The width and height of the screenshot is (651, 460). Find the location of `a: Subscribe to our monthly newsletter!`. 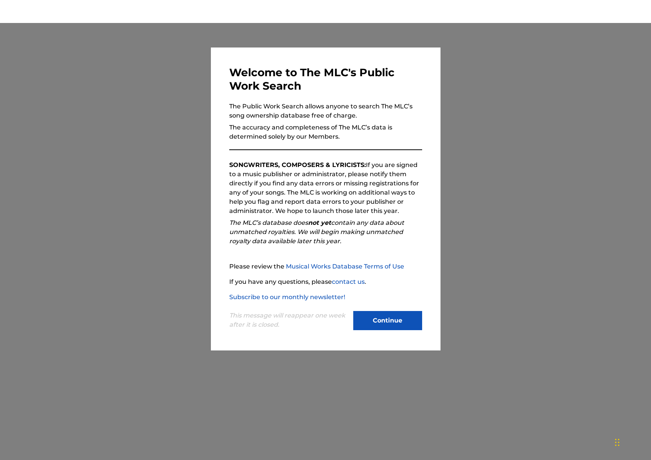

a: Subscribe to our monthly newsletter! is located at coordinates (287, 297).